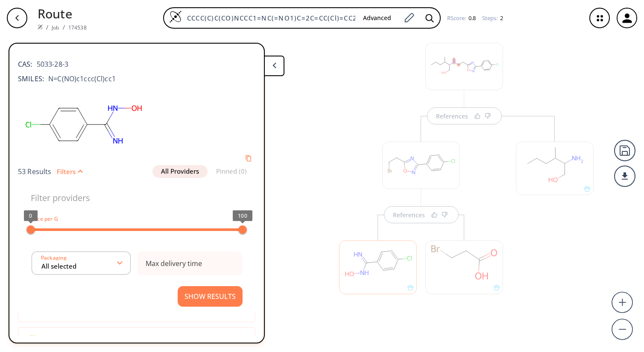  Describe the element at coordinates (30, 215) in the screenshot. I see `span: 0` at that location.